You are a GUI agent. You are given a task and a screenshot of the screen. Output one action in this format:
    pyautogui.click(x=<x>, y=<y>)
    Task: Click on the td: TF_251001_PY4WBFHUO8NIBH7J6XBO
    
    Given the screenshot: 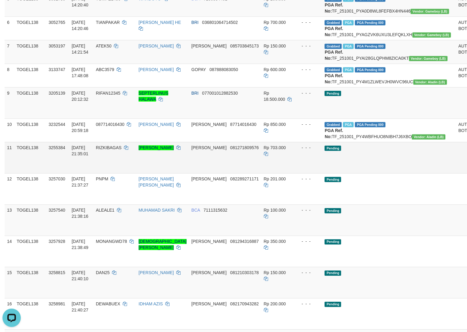 What is the action you would take?
    pyautogui.click(x=389, y=130)
    